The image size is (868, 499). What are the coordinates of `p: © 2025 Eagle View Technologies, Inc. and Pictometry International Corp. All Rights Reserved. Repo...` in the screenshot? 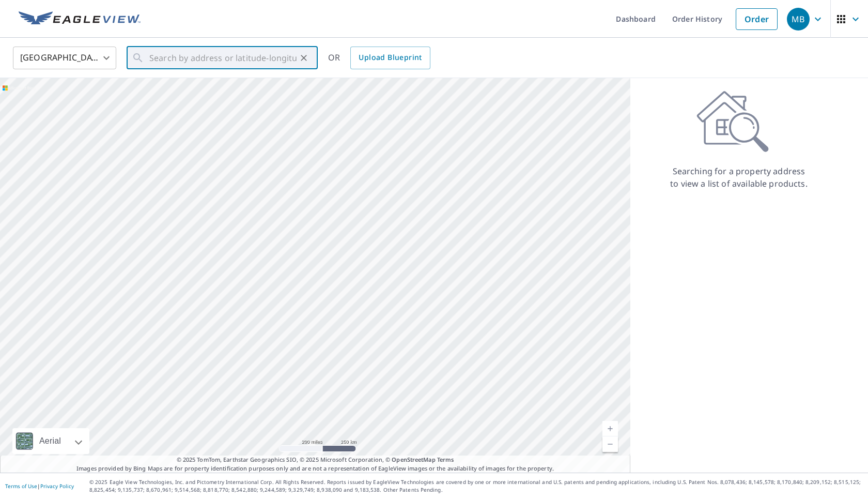 It's located at (476, 486).